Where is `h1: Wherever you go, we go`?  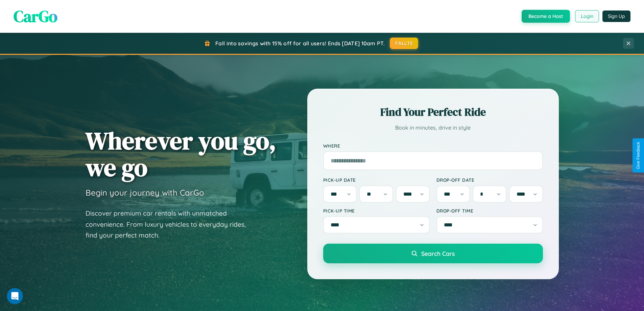
h1: Wherever you go, we go is located at coordinates (181, 154).